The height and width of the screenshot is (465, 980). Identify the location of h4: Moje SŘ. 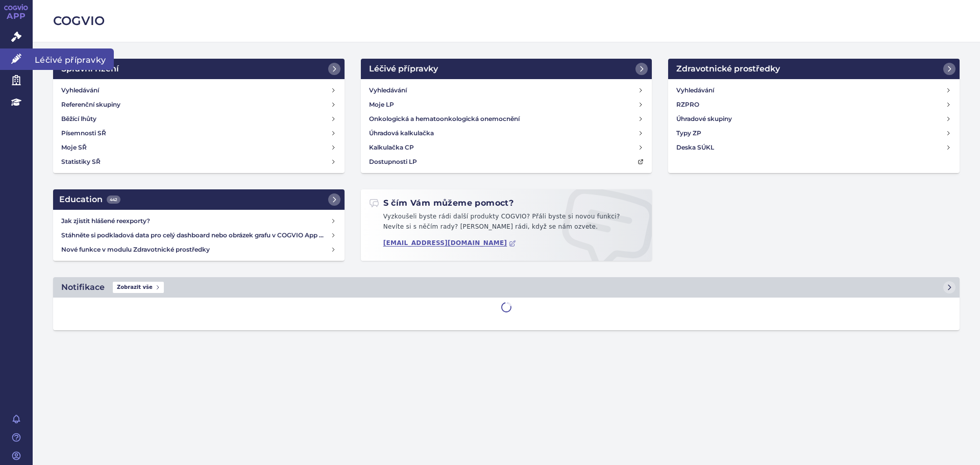
(74, 148).